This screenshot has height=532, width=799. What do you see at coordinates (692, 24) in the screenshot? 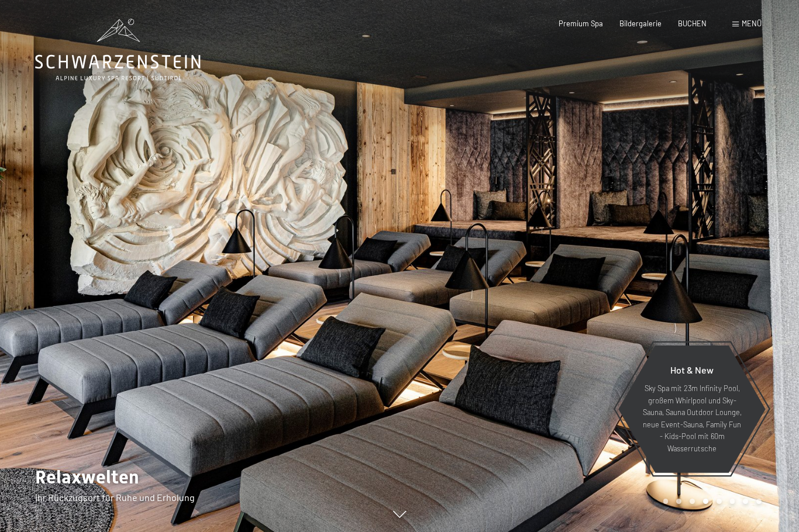
I see `span: BUCHEN` at bounding box center [692, 24].